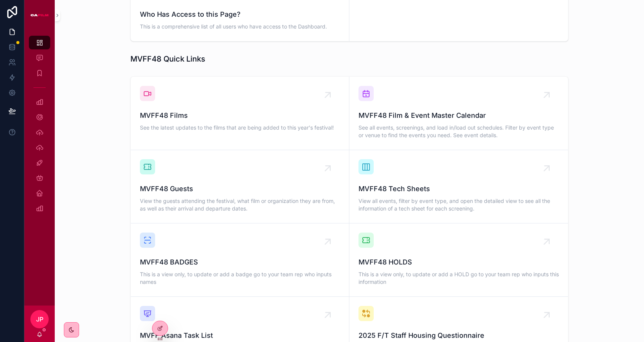 The image size is (644, 342). What do you see at coordinates (458, 189) in the screenshot?
I see `span: MVFF48 Tech Sheets` at bounding box center [458, 189].